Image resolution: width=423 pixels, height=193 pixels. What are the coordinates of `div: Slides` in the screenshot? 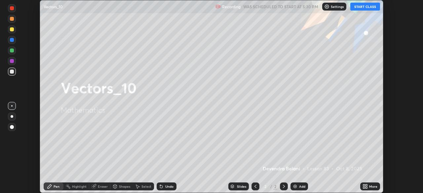 It's located at (241, 187).